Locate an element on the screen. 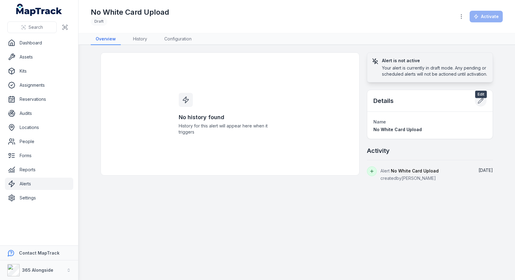  h3: Alert is not active is located at coordinates (434, 61).